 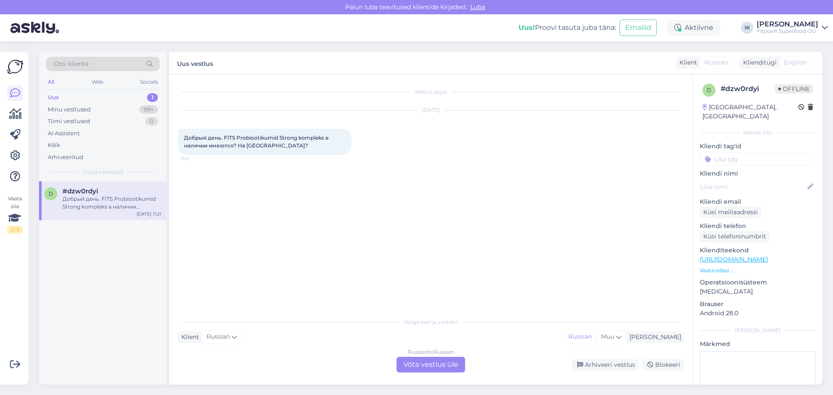 I want to click on input: Lisa tag, so click(x=757, y=159).